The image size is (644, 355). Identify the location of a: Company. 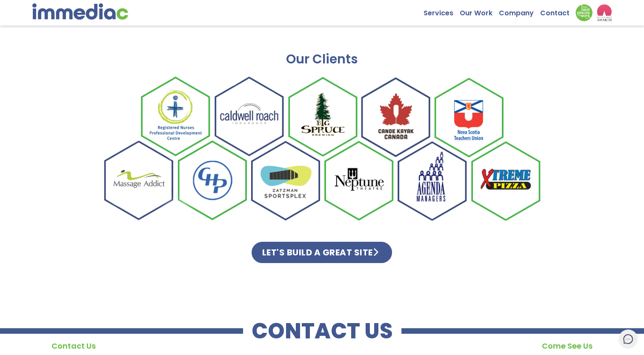
(519, 11).